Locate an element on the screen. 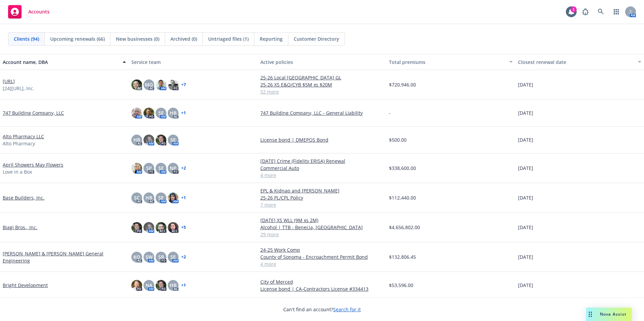  a: 24-25 Work Comp is located at coordinates (322, 250).